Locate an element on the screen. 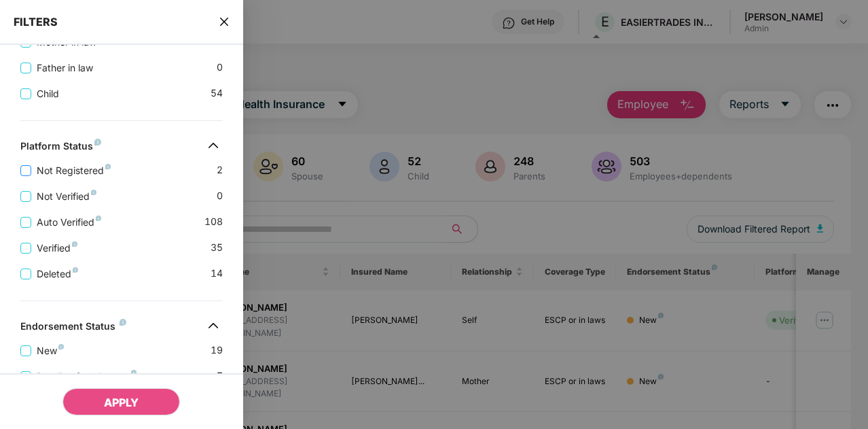 The height and width of the screenshot is (429, 868). span: Deleted is located at coordinates (57, 274).